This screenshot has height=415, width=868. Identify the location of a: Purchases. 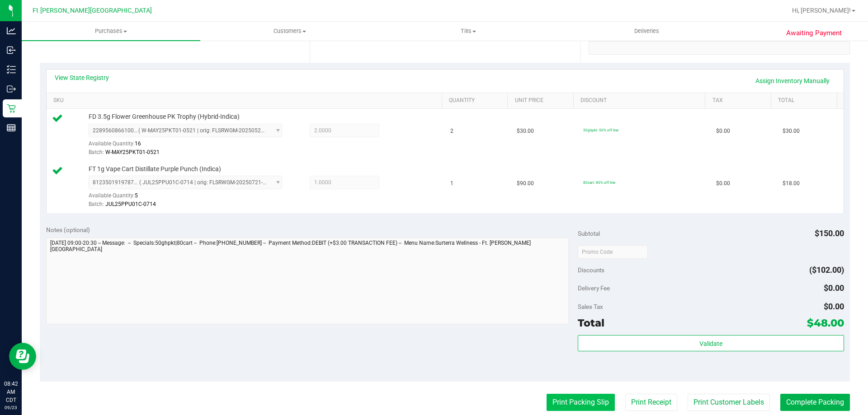
(111, 31).